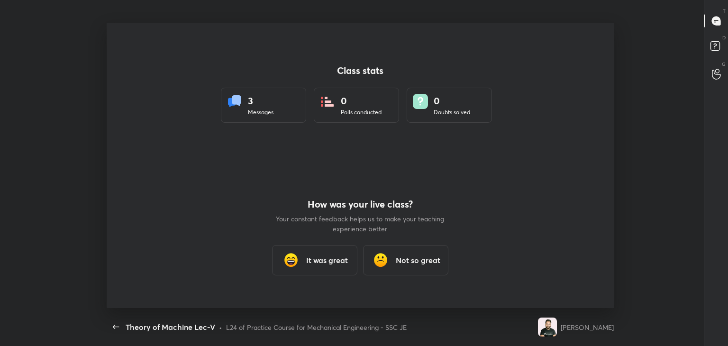 The width and height of the screenshot is (728, 346). What do you see at coordinates (327, 260) in the screenshot?
I see `h3: It was great` at bounding box center [327, 260].